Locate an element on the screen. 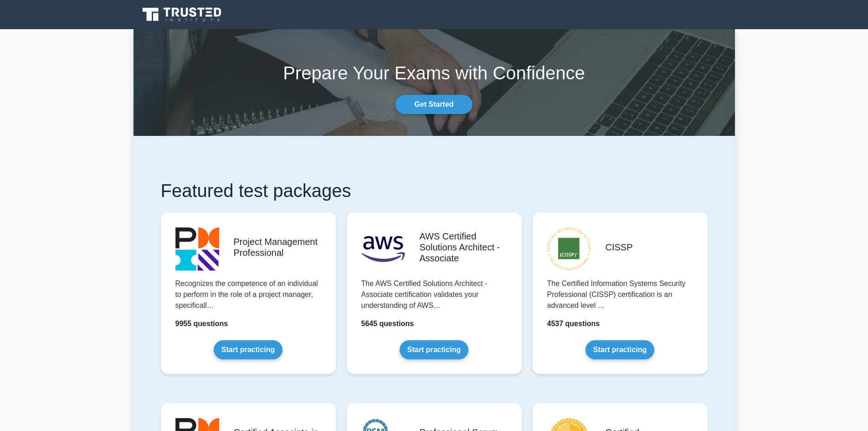  h1: Prepare Your Exams with Confidence is located at coordinates (434, 73).